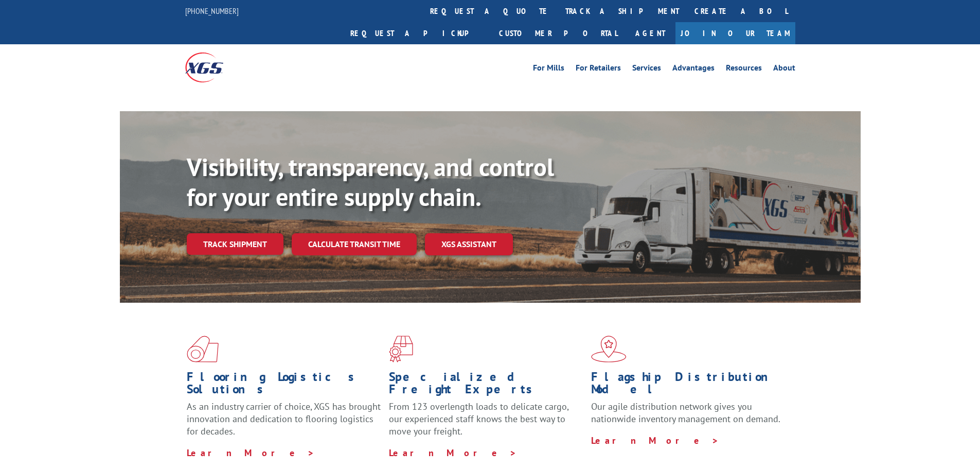  Describe the element at coordinates (548, 70) in the screenshot. I see `a: For Mills` at that location.